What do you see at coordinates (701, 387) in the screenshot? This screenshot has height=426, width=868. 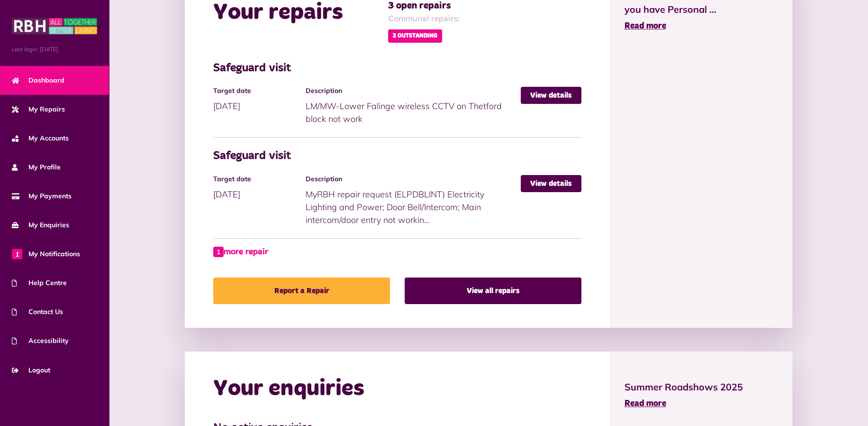 I see `span: Summer Roadshows 2025` at bounding box center [701, 387].